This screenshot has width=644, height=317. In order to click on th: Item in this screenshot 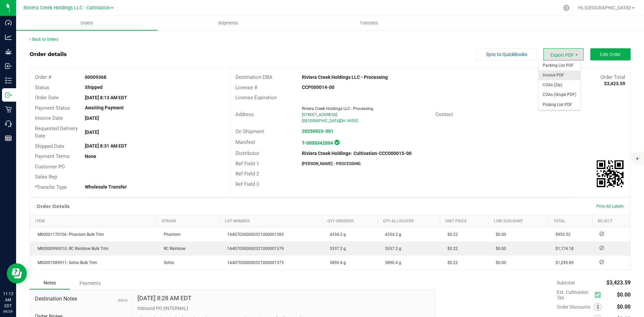, I will do `click(93, 221)`.